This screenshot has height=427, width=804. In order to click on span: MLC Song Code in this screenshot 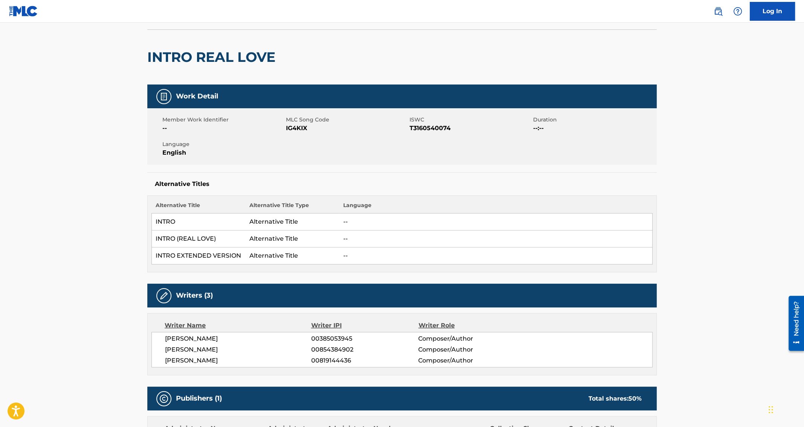, I will do `click(347, 119)`.